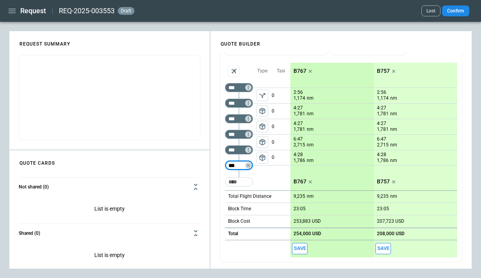  I want to click on h6: Shared (0), so click(29, 233).